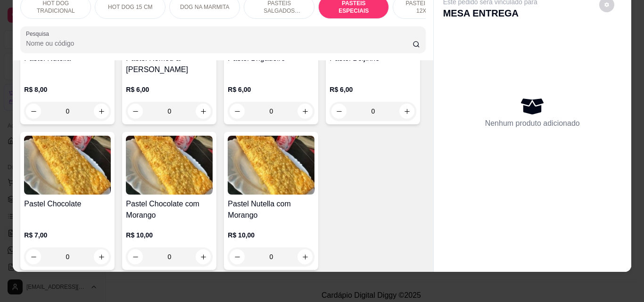 This screenshot has height=302, width=644. What do you see at coordinates (130, 7) in the screenshot?
I see `p: HOT DOG 15 CM` at bounding box center [130, 7].